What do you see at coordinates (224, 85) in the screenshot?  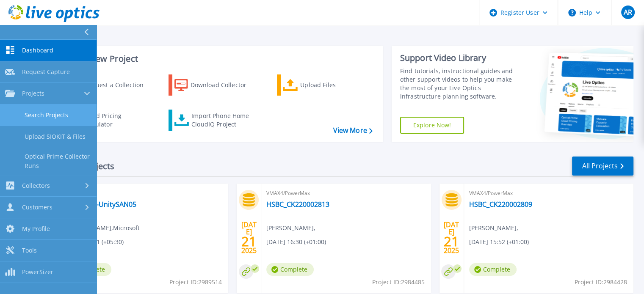 I see `div: Download Collector` at bounding box center [224, 85].